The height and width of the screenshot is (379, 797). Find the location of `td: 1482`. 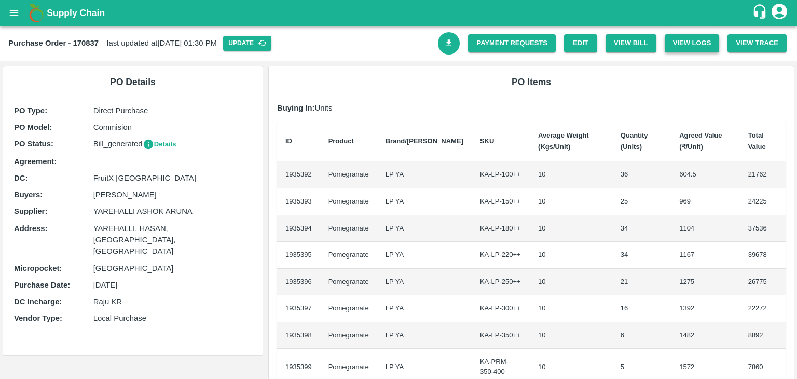

td: 1482 is located at coordinates (705, 336).